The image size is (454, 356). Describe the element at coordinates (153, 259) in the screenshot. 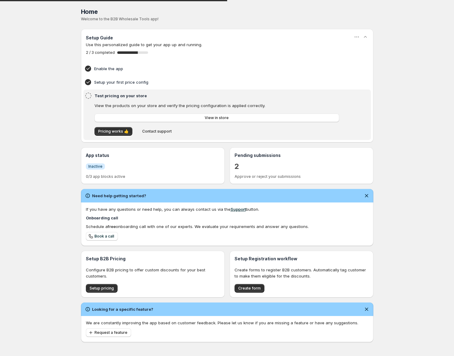

I see `h3: Setup B2B Pricing` at that location.